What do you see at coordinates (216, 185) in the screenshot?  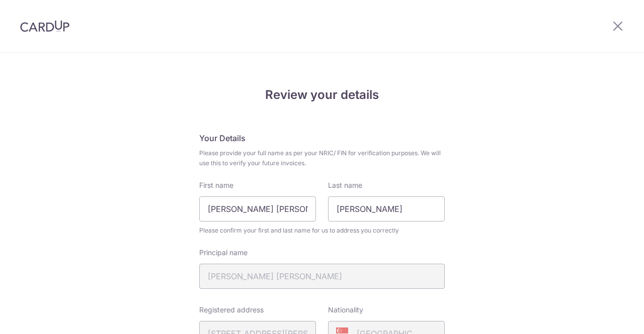 I see `label: First name` at bounding box center [216, 185].